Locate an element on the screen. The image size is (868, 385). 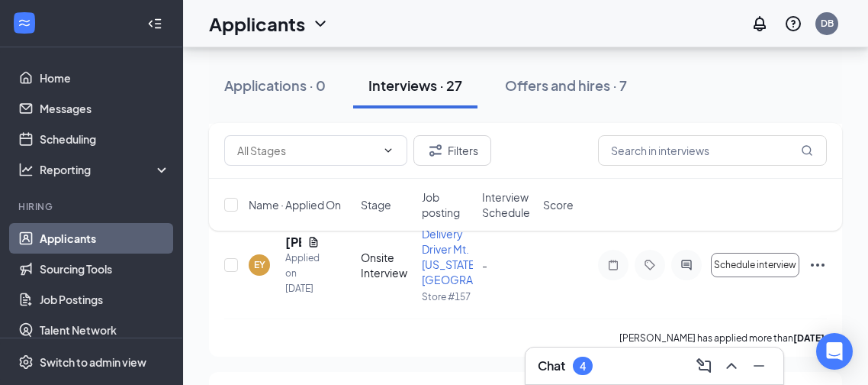
div: Open Intercom Messenger is located at coordinates (834, 351).